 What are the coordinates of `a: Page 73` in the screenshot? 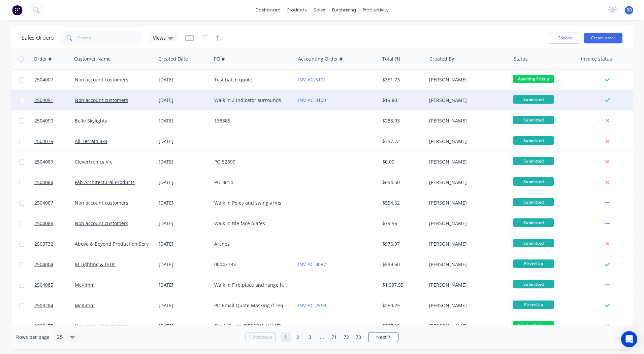 It's located at (358, 338).